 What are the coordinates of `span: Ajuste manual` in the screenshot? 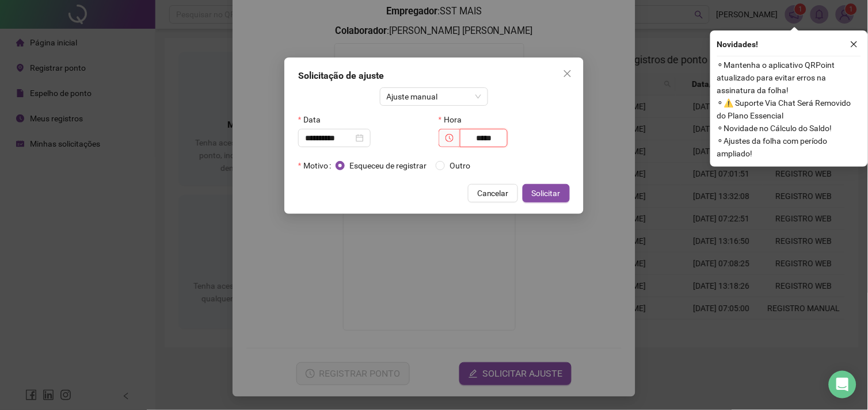 It's located at (434, 97).